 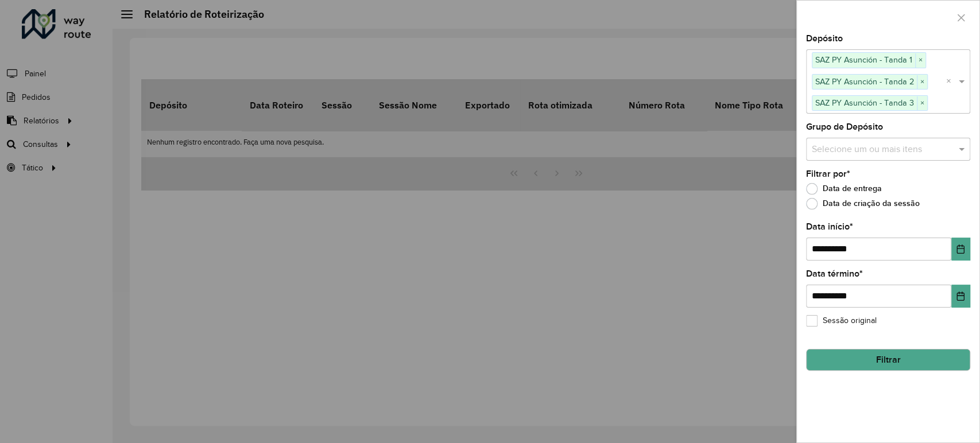 I want to click on label: Data início, so click(x=830, y=227).